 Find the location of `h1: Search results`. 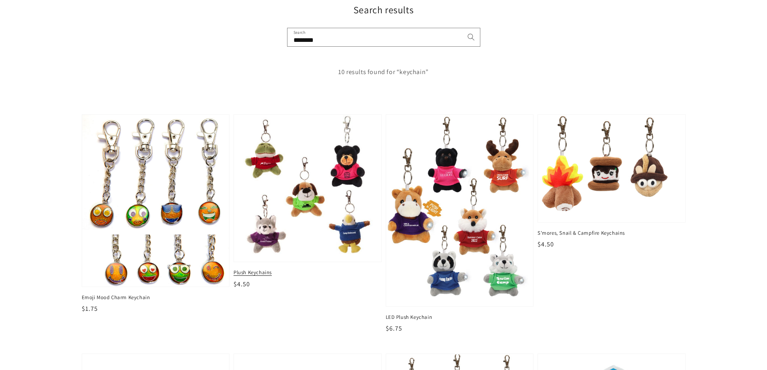

h1: Search results is located at coordinates (384, 10).